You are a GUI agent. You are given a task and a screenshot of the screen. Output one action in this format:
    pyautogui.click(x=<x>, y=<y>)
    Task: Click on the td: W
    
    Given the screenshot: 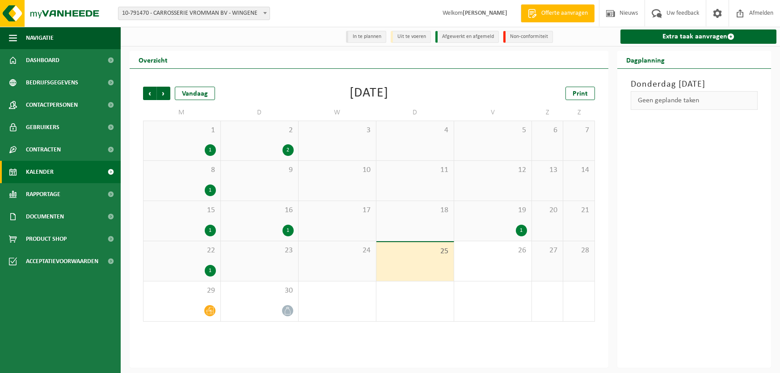 What is the action you would take?
    pyautogui.click(x=338, y=113)
    